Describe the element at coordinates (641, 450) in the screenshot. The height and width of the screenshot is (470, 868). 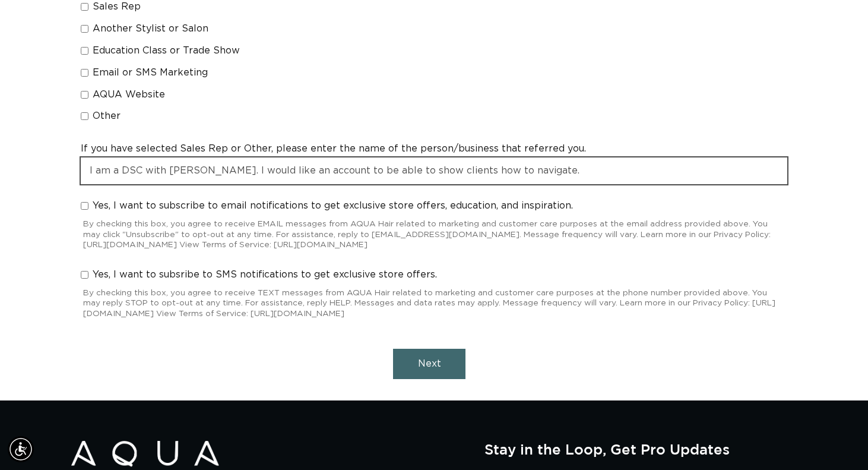
I see `h2: Stay in the Loop, Get Pro Updates` at that location.